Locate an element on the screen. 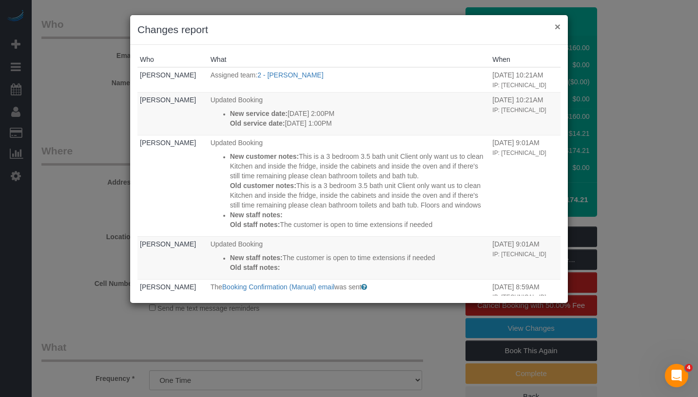 This screenshot has width=698, height=397. span: Assigned team: is located at coordinates (234, 75).